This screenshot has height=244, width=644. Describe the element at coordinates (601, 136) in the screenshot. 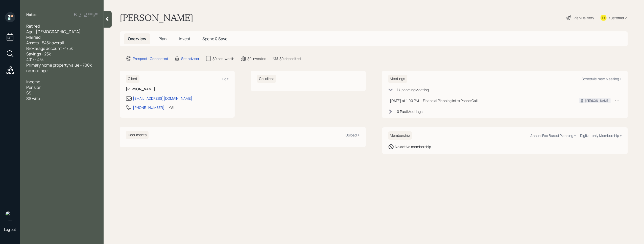

I see `div: Digital-only Membership +` at that location.